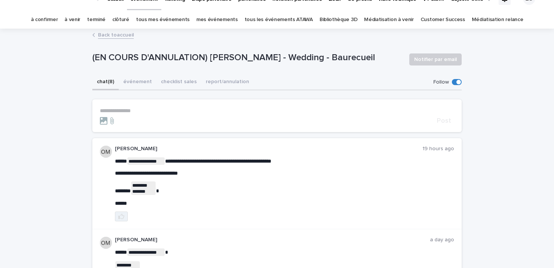  Describe the element at coordinates (44, 20) in the screenshot. I see `a: à confirmer` at that location.